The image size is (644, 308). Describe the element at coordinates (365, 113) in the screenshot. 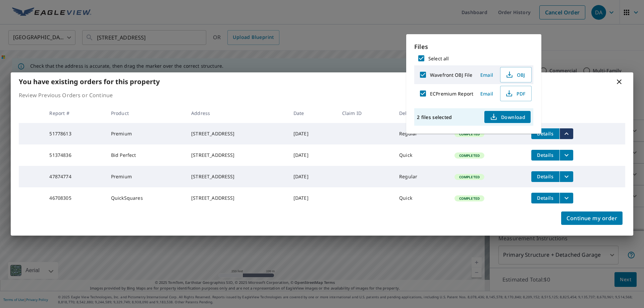

I see `th: Claim ID` at that location.